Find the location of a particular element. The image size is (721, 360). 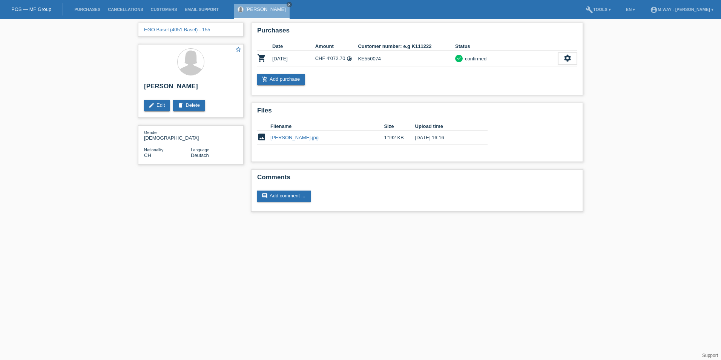

i: edit is located at coordinates (152, 105).